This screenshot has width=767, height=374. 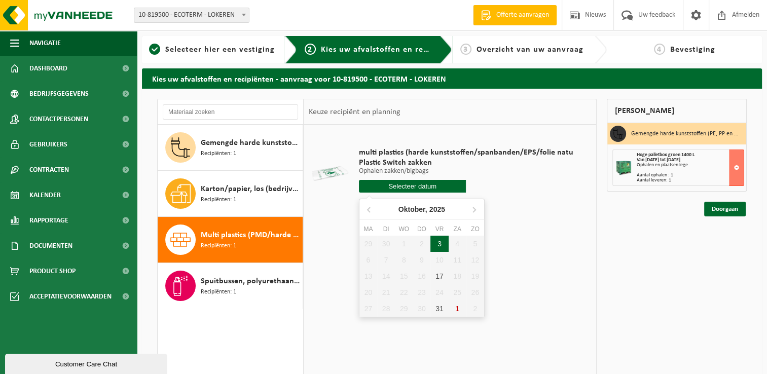 I want to click on span: Plastic Switch zakken, so click(x=466, y=163).